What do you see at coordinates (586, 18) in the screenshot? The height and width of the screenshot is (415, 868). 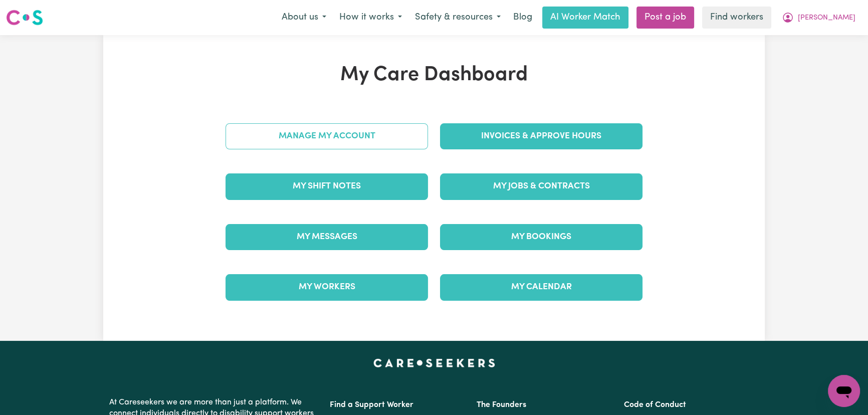 I see `a: AI Worker Match` at bounding box center [586, 18].